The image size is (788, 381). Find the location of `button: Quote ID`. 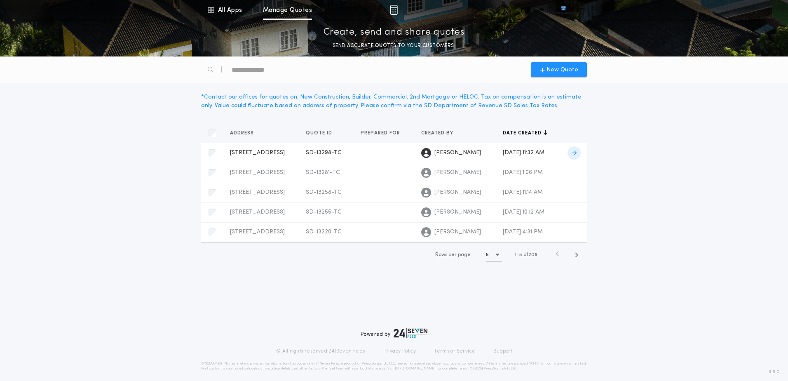

button: Quote ID is located at coordinates (322, 133).